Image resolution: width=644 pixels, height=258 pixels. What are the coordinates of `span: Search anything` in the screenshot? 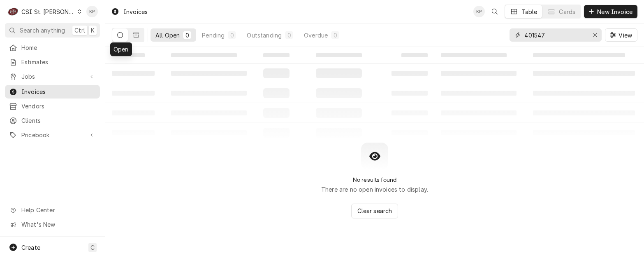 It's located at (43, 30).